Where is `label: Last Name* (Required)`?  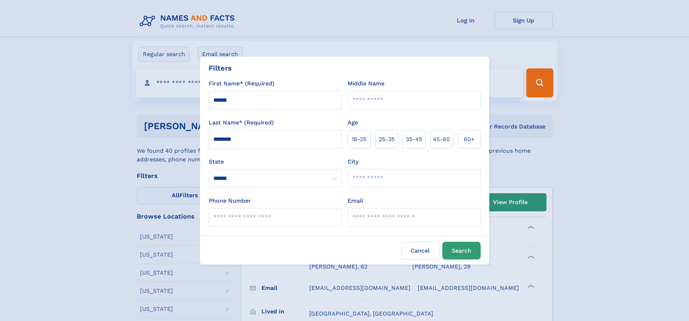 label: Last Name* (Required) is located at coordinates (241, 123).